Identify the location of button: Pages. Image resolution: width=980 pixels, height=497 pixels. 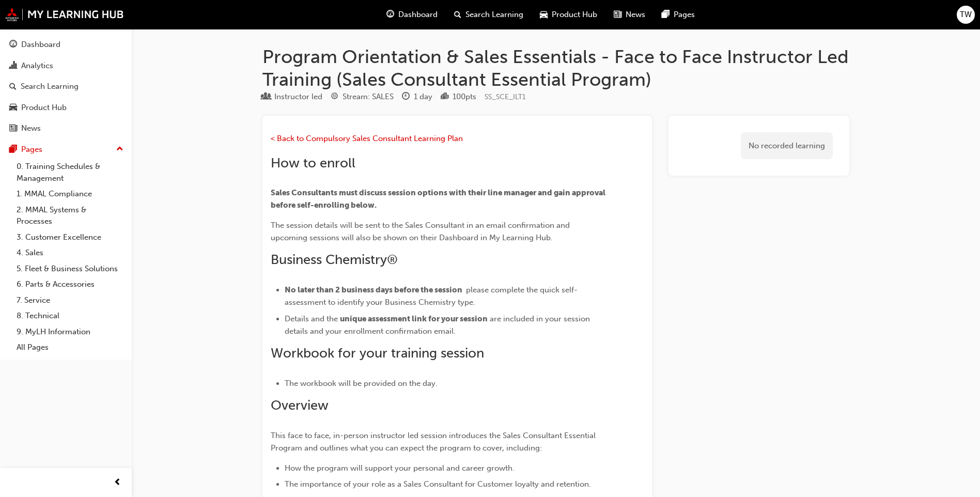
(66, 149).